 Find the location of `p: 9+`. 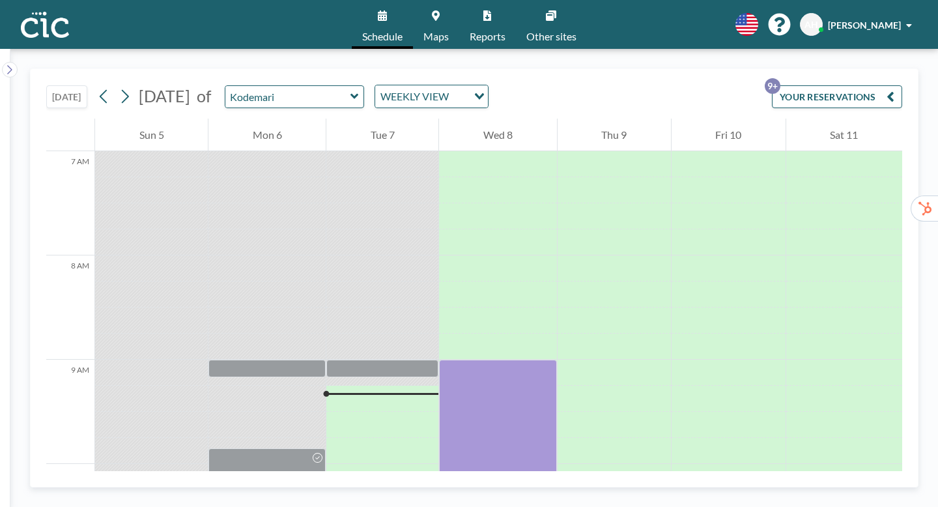

p: 9+ is located at coordinates (772, 86).